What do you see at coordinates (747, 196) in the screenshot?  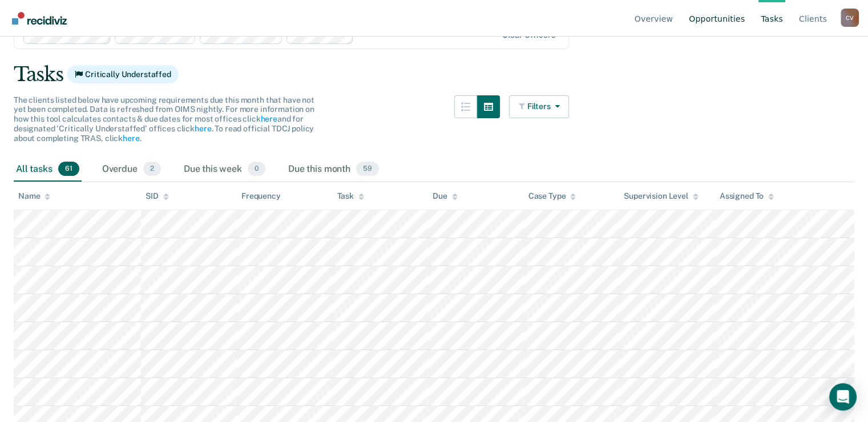 I see `div: Assigned To` at bounding box center [747, 196].